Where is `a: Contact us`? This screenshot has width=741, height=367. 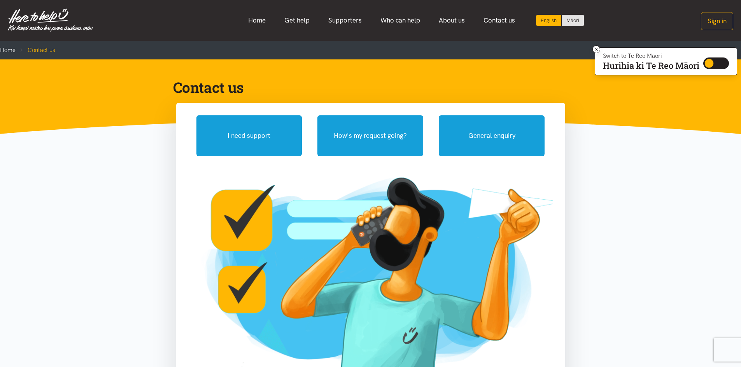 a: Contact us is located at coordinates (499, 20).